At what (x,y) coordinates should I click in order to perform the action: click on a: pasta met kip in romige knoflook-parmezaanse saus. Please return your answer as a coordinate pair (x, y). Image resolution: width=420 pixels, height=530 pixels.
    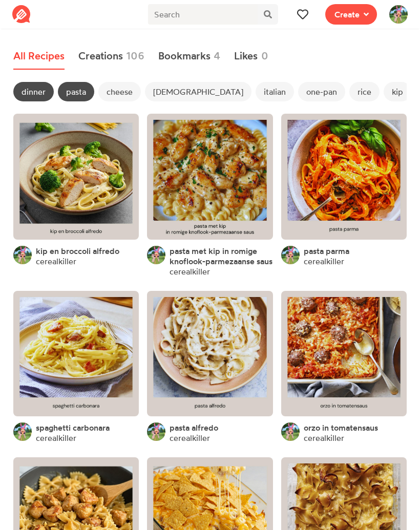
    Looking at the image, I should click on (221, 256).